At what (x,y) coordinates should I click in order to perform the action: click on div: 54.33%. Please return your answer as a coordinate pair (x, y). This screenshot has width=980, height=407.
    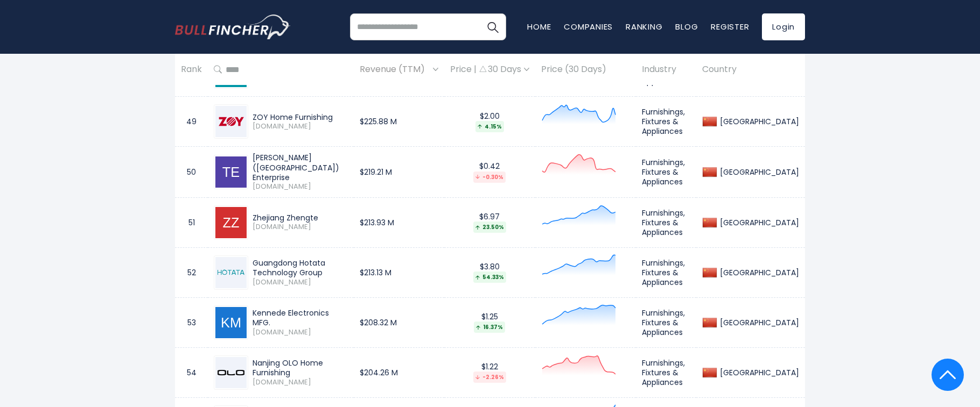
    Looking at the image, I should click on (489, 277).